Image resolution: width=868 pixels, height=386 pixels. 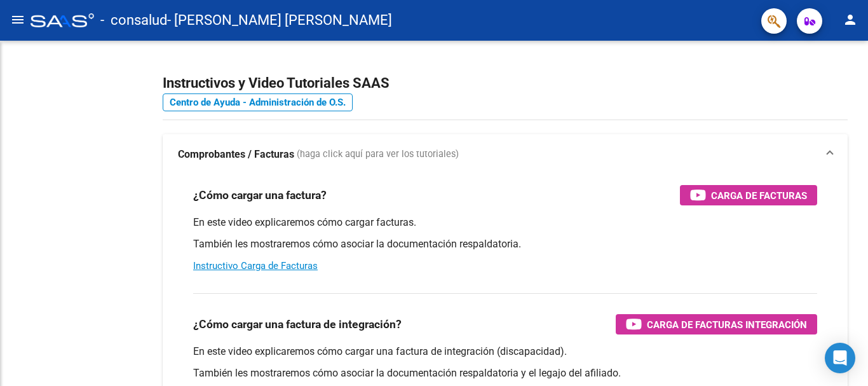 I want to click on a: Instructivo Carga de Facturas, so click(x=255, y=265).